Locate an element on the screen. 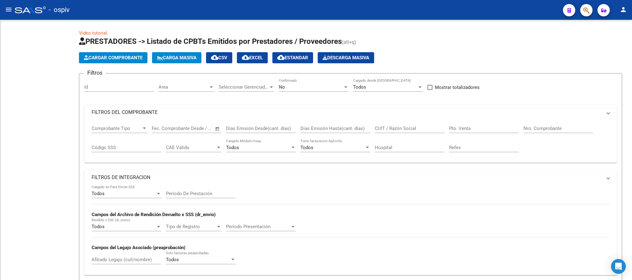  span: (alt+q) is located at coordinates (349, 42).